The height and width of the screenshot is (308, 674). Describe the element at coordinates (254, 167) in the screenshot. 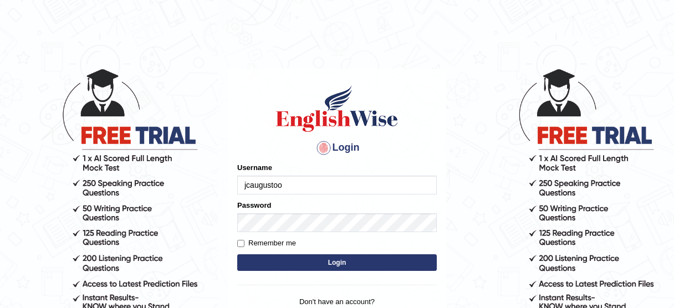

I see `label: Username` at that location.